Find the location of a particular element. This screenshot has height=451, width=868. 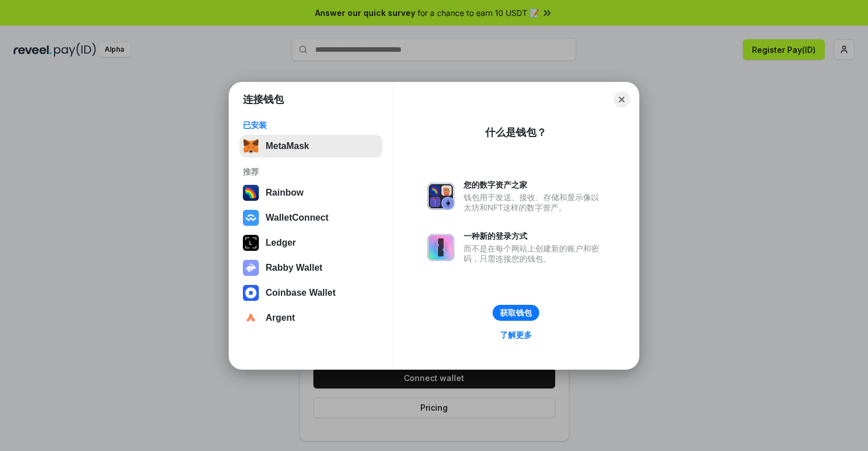

div: 而不是在每个网站上创建新的账户和密码，只需连接您的钱包。 is located at coordinates (534, 254).